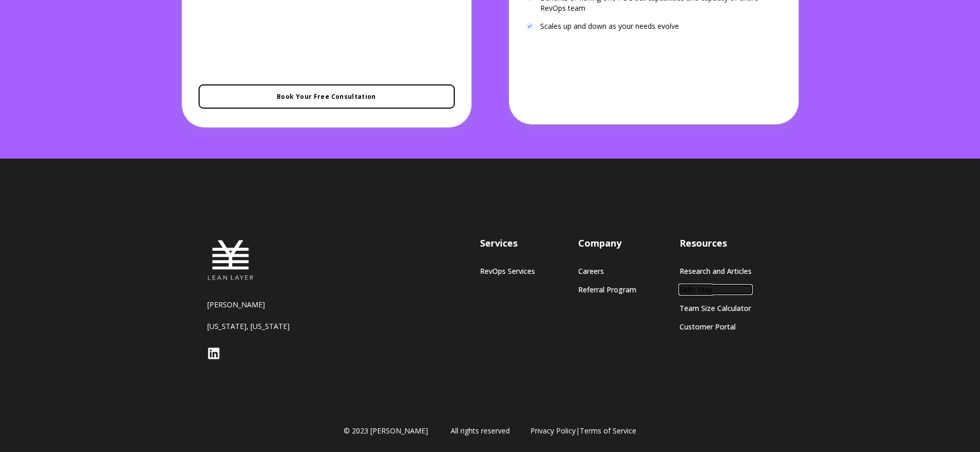 This screenshot has width=980, height=452. Describe the element at coordinates (327, 96) in the screenshot. I see `a: Book Your Free Consultation` at that location.